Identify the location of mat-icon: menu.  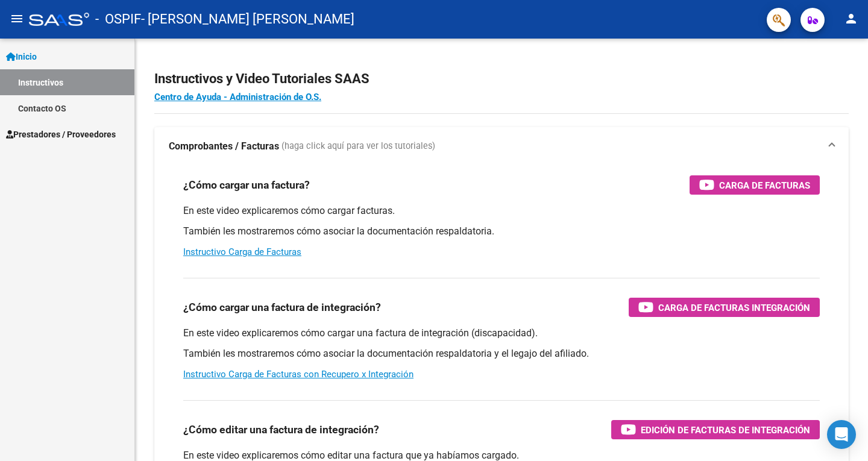
(17, 18).